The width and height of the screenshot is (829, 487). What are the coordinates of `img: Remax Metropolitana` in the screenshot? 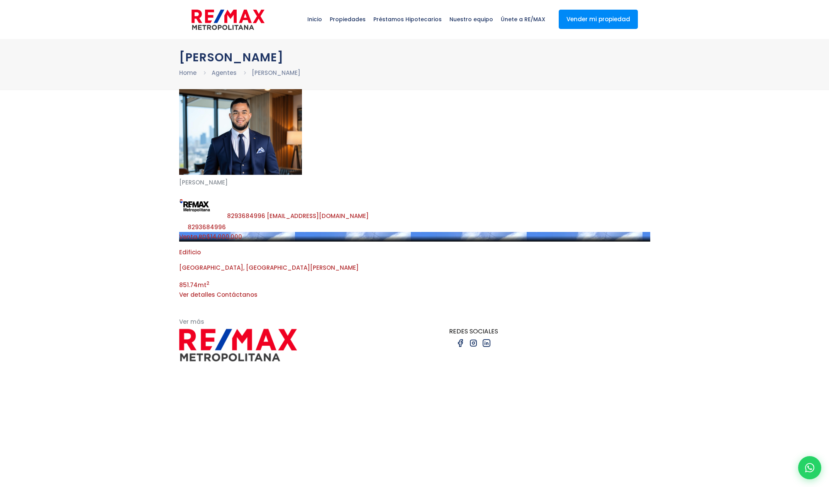 It's located at (202, 205).